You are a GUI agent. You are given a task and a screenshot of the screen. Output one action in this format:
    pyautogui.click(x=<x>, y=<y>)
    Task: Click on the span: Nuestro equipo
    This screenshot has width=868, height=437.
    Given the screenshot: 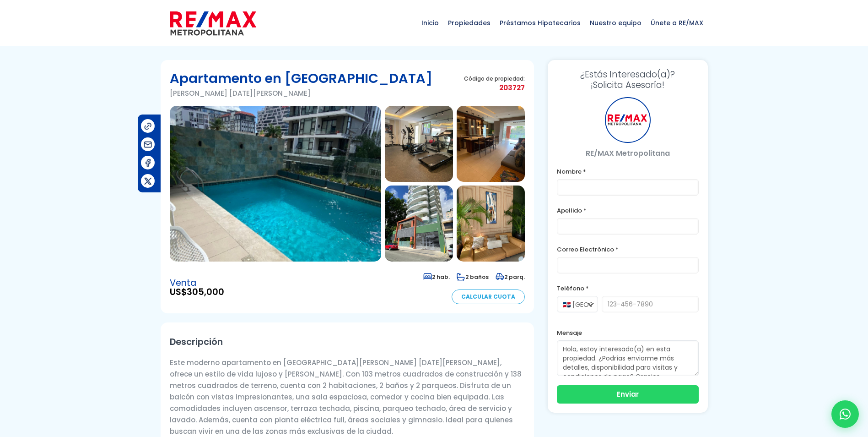 What is the action you would take?
    pyautogui.click(x=615, y=23)
    